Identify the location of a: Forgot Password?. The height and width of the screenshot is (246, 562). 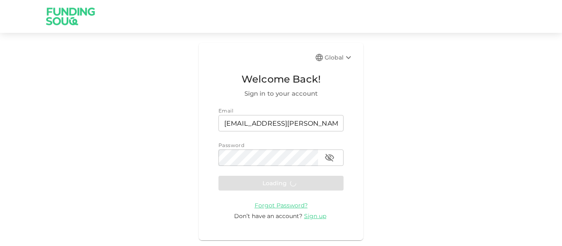
(281, 205).